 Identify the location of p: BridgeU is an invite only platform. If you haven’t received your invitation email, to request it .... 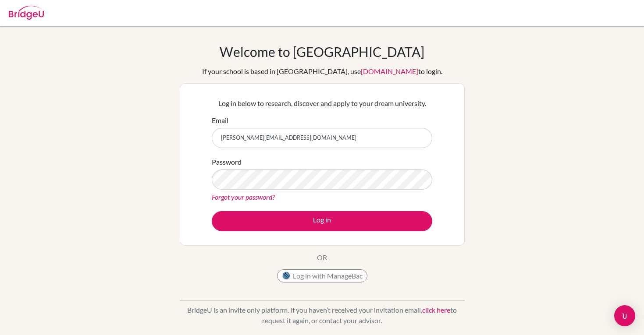
(322, 315).